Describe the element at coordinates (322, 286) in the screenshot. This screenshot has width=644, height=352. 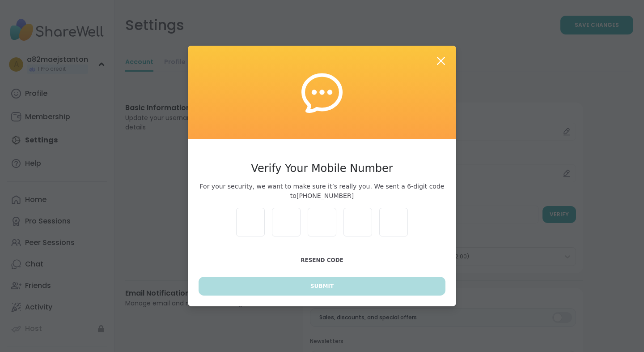
I see `span: Submit` at that location.